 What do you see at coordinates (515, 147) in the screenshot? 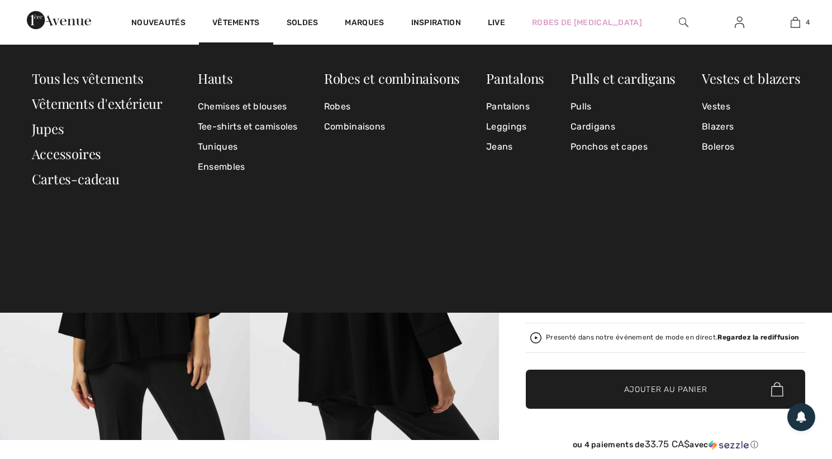
I see `a: Jeans` at bounding box center [515, 147].